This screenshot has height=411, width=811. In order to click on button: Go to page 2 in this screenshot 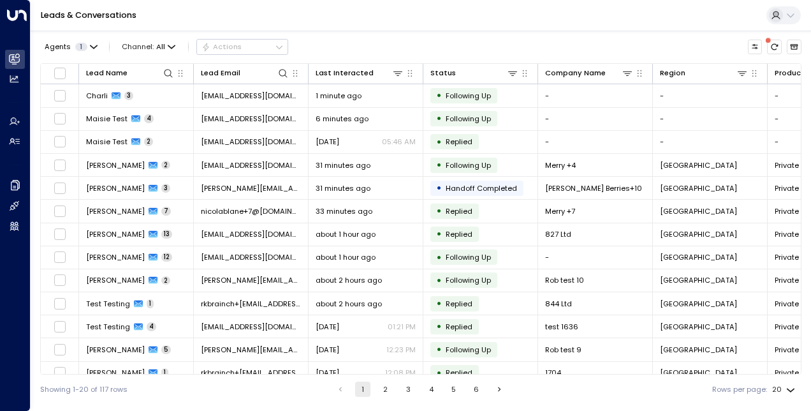, I will do `click(386, 389)`.